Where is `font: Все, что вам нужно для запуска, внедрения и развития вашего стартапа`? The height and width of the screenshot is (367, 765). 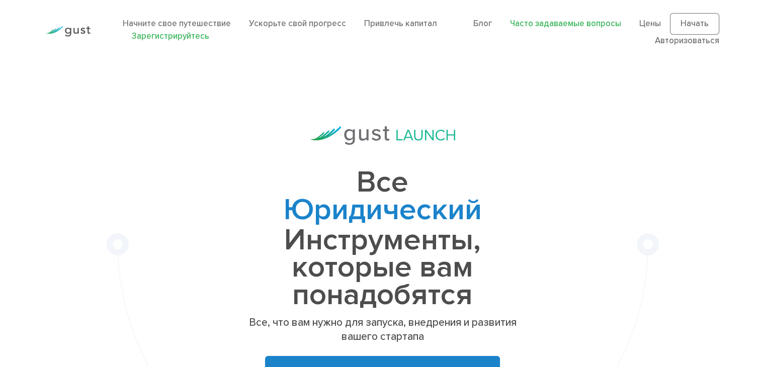
font: Все, что вам нужно для запуска, внедрения и развития вашего стартапа is located at coordinates (383, 329).